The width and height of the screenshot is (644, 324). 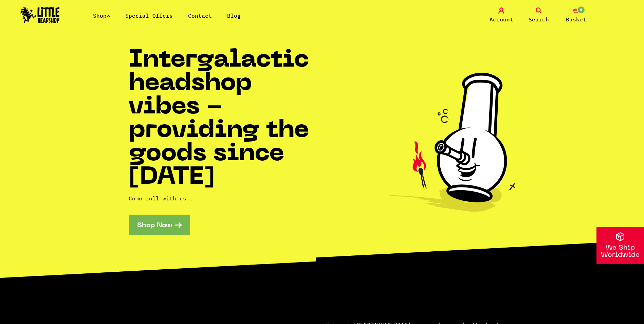 I want to click on p: Come roll with us..., so click(x=226, y=198).